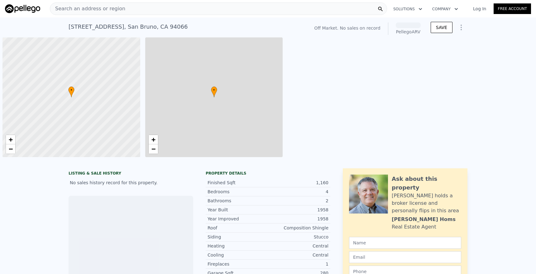 The image size is (536, 274). I want to click on div: Bedrooms, so click(238, 191).